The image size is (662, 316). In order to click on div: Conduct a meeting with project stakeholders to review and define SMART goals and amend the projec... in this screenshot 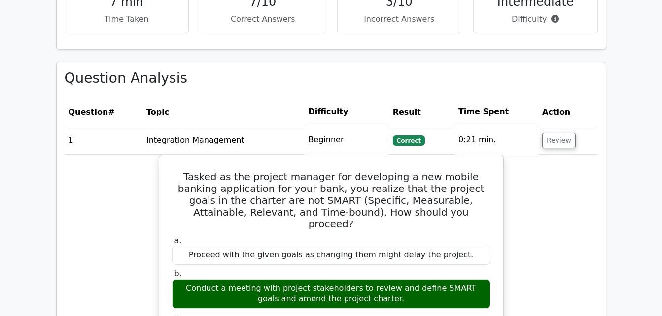, I will do `click(331, 294)`.